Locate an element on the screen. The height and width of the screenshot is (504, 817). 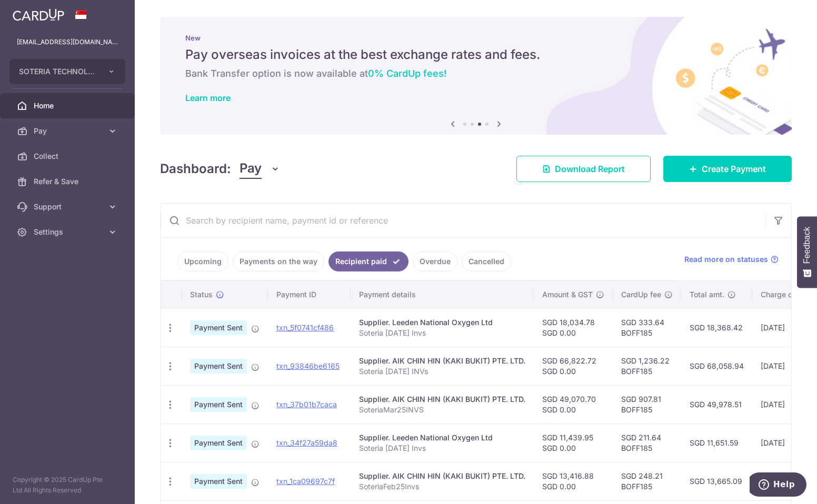
a: Read more on statuses is located at coordinates (731, 260).